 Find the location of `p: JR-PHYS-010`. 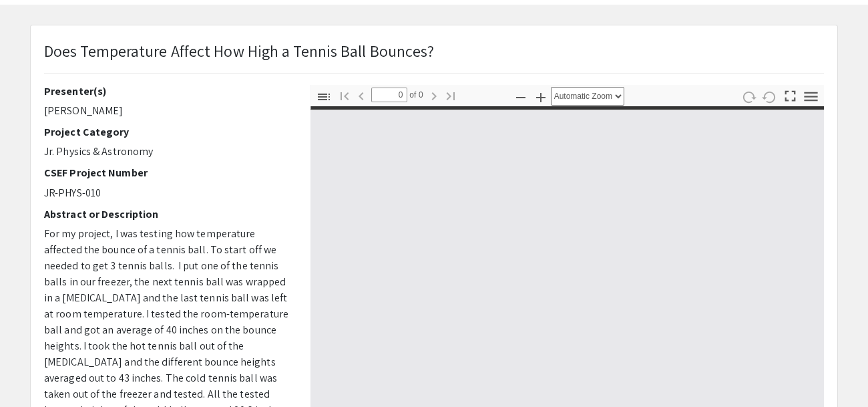

p: JR-PHYS-010 is located at coordinates (167, 193).